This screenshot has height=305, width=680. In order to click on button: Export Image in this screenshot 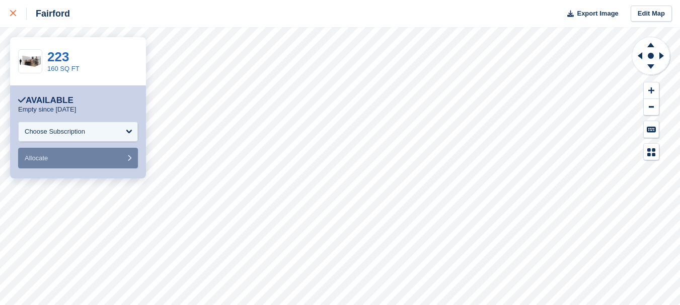, I will do `click(590, 14)`.